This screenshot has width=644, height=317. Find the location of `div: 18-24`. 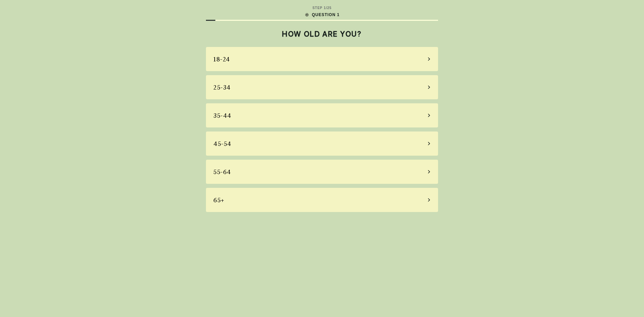

div: 18-24 is located at coordinates (222, 59).